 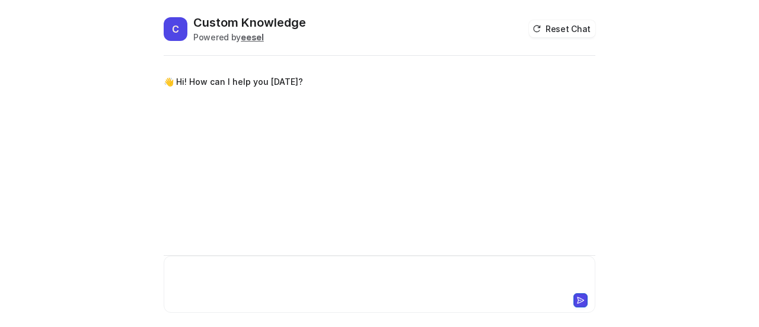 I want to click on h2: Custom Knowledge, so click(x=250, y=23).